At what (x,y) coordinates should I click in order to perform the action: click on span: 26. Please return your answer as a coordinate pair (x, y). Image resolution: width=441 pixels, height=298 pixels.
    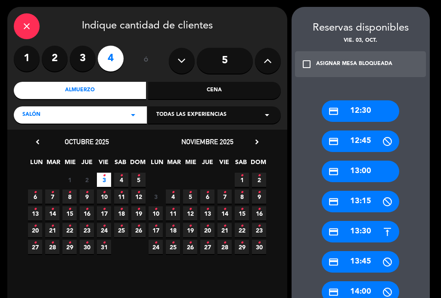
    Looking at the image, I should click on (138, 230).